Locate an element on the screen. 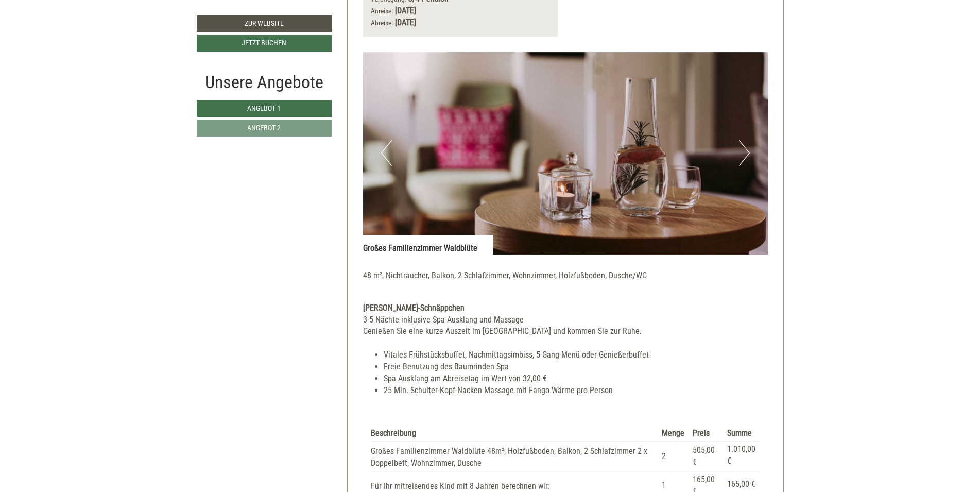  a: Jetzt buchen is located at coordinates (264, 43).